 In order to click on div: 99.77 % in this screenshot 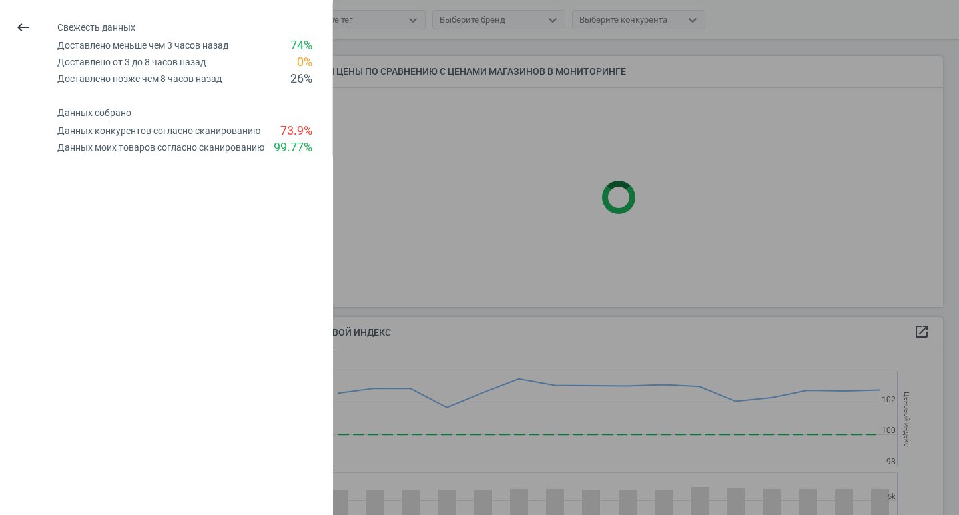, I will do `click(293, 147)`.